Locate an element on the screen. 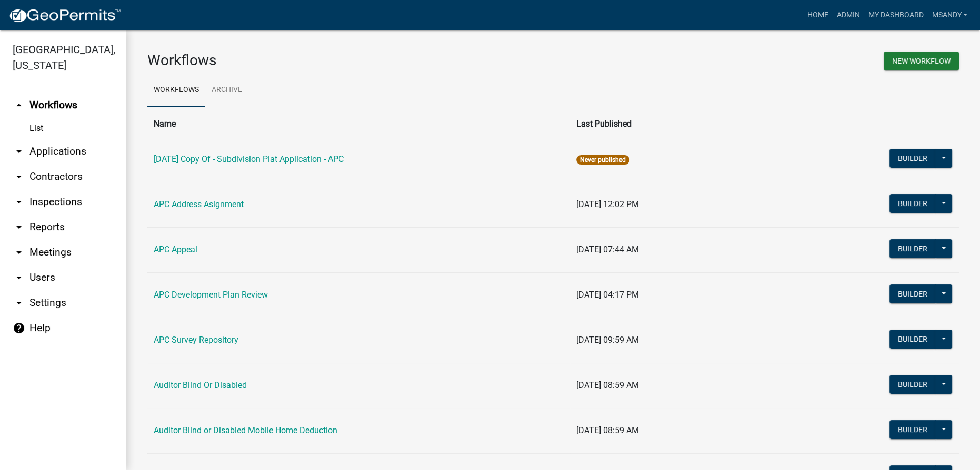  a: APC Development Plan Review is located at coordinates (210, 294).